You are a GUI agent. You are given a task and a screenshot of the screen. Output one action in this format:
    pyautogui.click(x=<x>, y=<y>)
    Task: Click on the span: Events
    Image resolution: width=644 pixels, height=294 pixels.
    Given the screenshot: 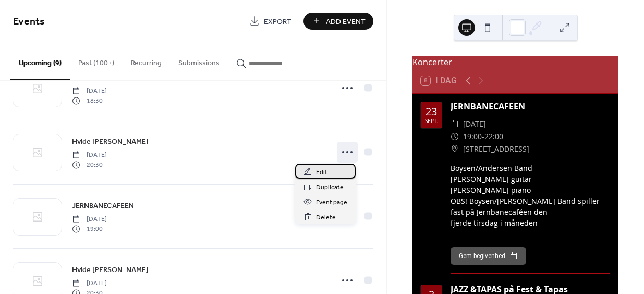 What is the action you would take?
    pyautogui.click(x=29, y=21)
    